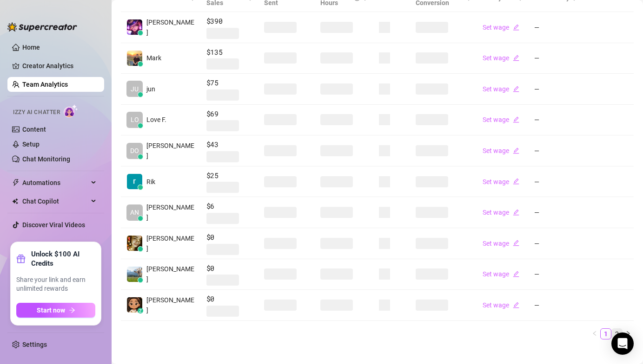 This screenshot has height=364, width=643. What do you see at coordinates (230, 206) in the screenshot?
I see `span: $6` at bounding box center [230, 206].